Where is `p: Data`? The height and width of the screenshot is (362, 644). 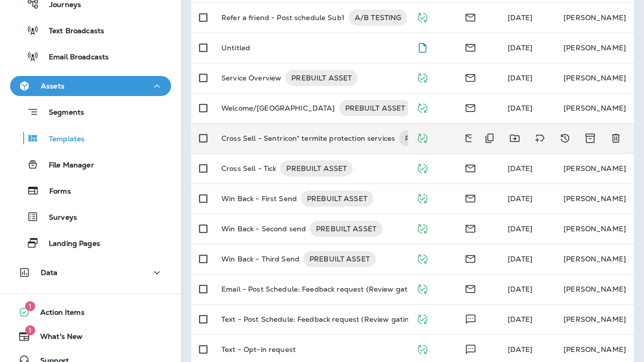 p: Data is located at coordinates (49, 272).